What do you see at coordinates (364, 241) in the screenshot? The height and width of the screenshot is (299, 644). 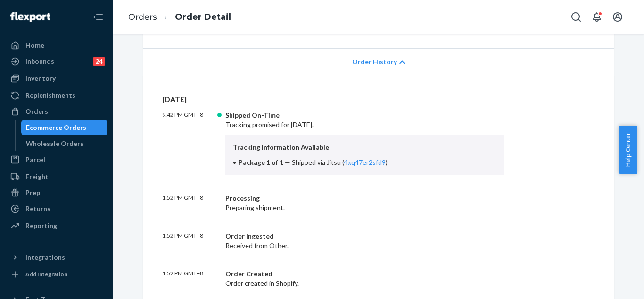 I see `div: Received from Other.` at bounding box center [364, 241].